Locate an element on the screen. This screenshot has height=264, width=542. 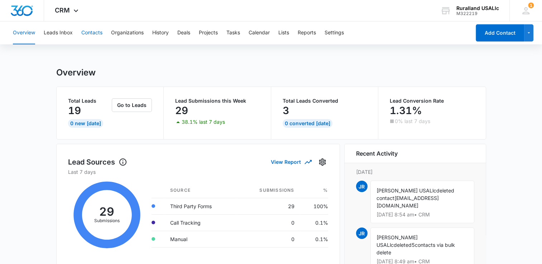
p: 0% last 7 days is located at coordinates (412, 121).